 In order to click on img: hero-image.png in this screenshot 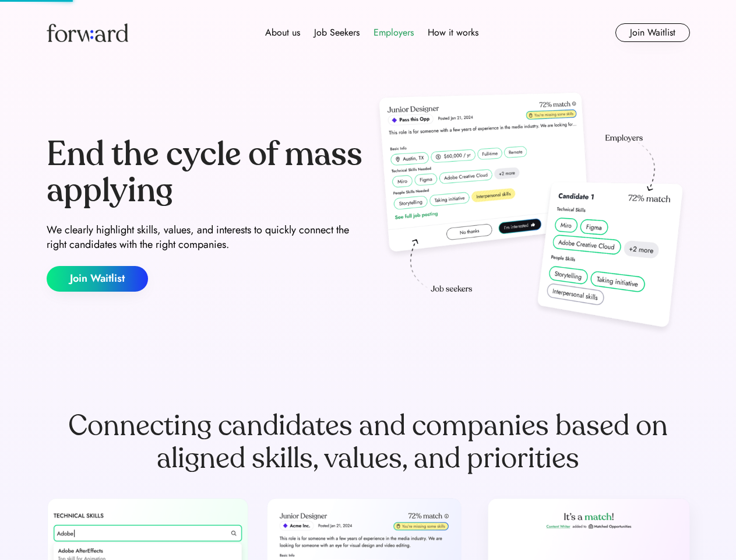, I will do `click(531, 214)`.